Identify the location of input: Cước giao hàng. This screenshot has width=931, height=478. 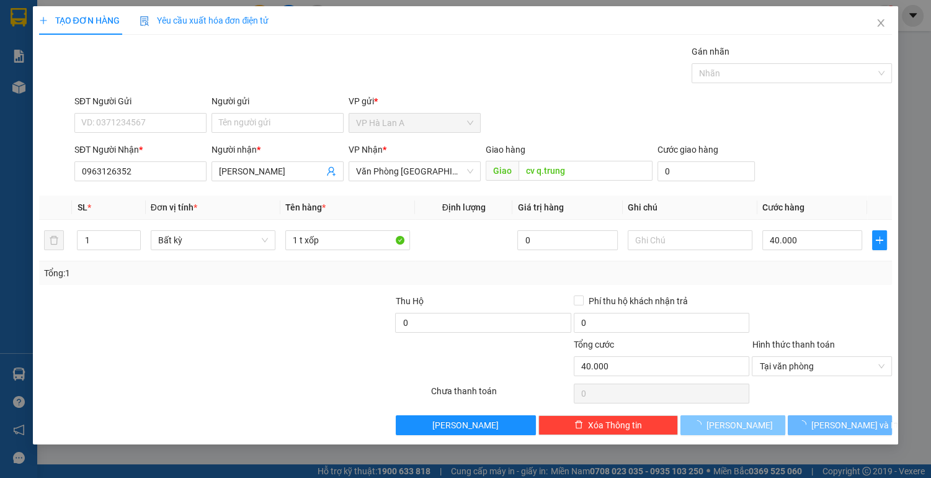
(706, 171).